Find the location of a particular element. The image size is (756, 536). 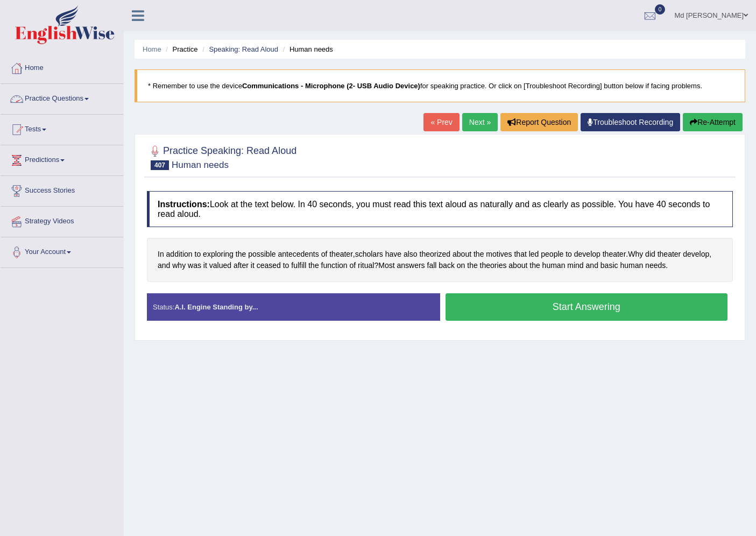

li: Human needs is located at coordinates (307, 49).